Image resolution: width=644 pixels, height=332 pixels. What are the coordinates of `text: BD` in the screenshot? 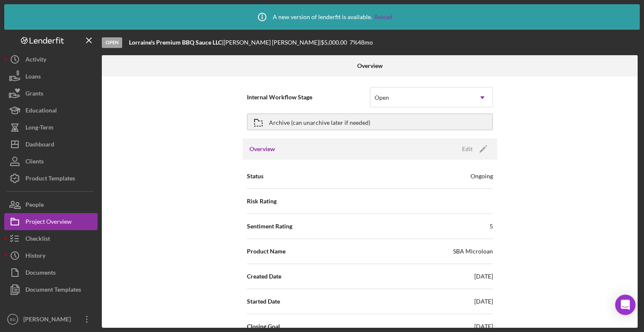 It's located at (12, 319).